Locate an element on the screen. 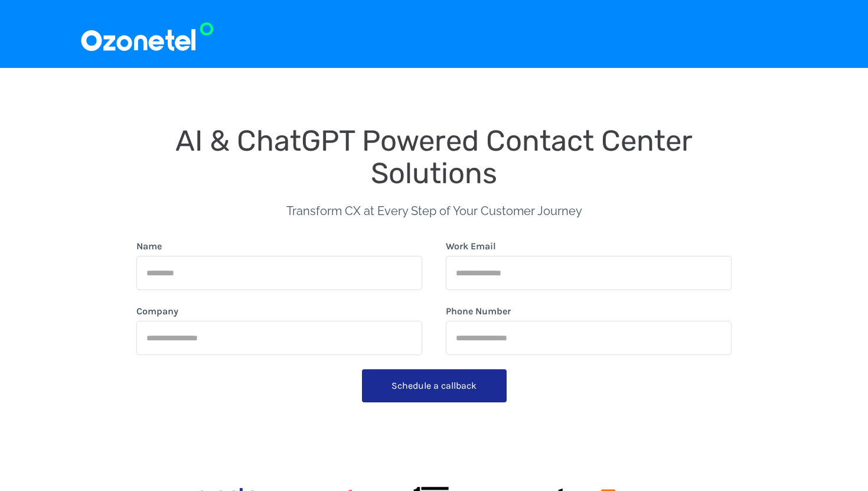 The height and width of the screenshot is (491, 868). label: Phone Number is located at coordinates (479, 312).